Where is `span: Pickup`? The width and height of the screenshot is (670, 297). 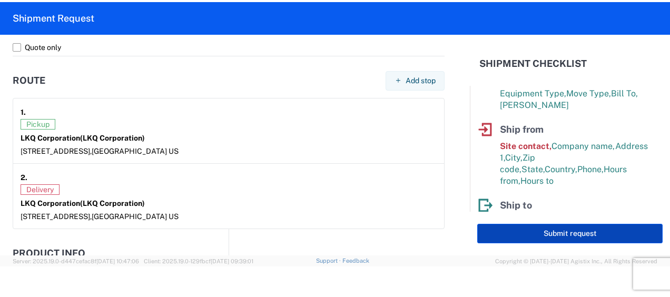 span: Pickup is located at coordinates (38, 124).